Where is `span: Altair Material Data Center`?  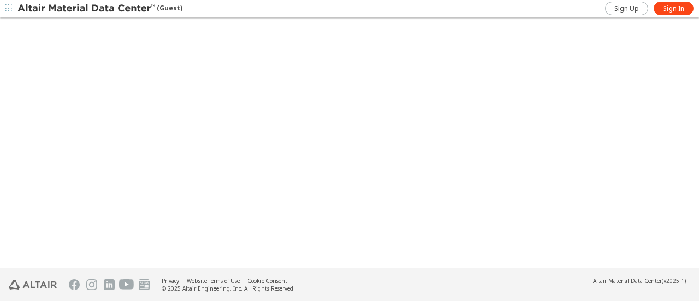 span: Altair Material Data Center is located at coordinates (627, 281).